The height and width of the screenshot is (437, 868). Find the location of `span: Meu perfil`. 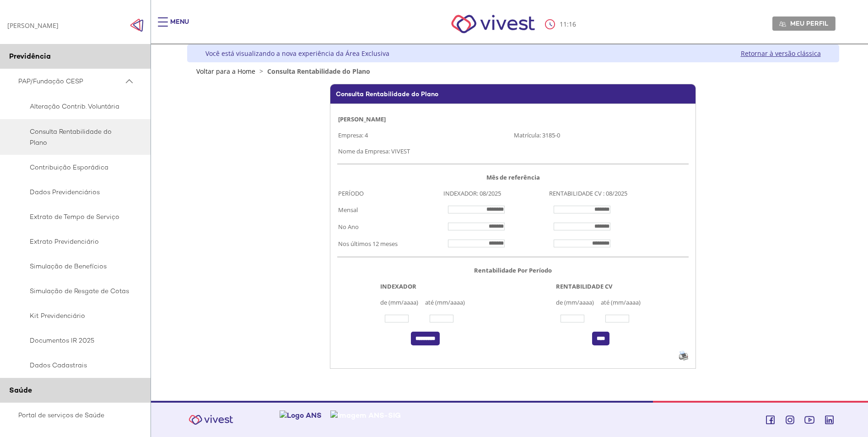

span: Meu perfil is located at coordinates (809, 23).